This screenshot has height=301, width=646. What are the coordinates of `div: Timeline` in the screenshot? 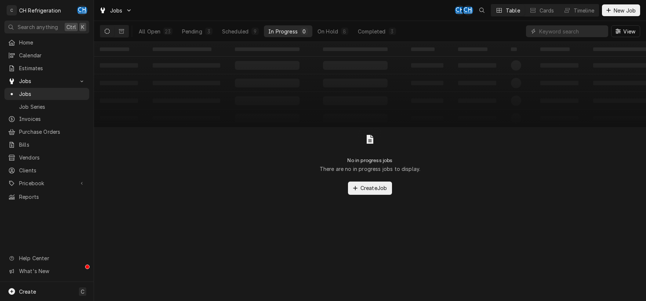 It's located at (584, 10).